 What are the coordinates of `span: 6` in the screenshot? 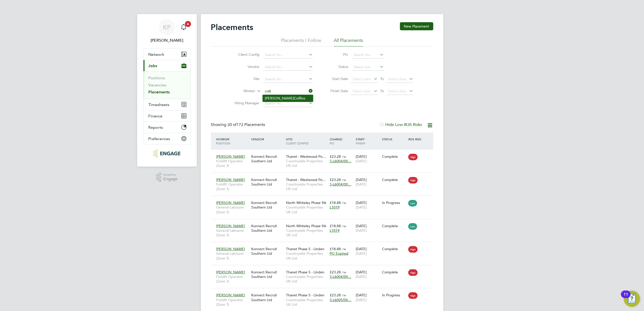 It's located at (188, 24).